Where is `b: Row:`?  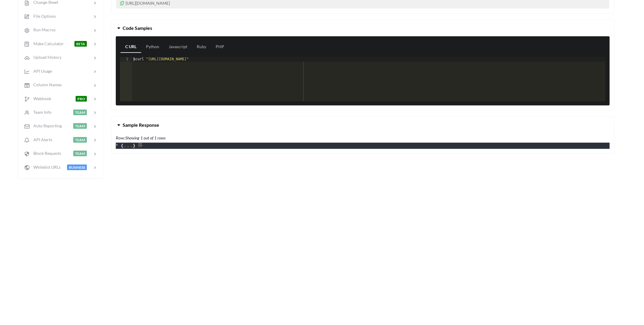
b: Row: is located at coordinates (120, 138).